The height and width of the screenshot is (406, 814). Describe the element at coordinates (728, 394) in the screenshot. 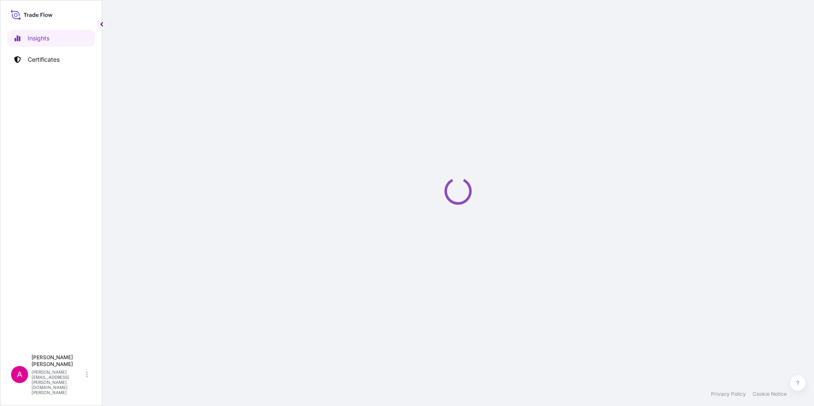

I see `p: Privacy Policy` at that location.